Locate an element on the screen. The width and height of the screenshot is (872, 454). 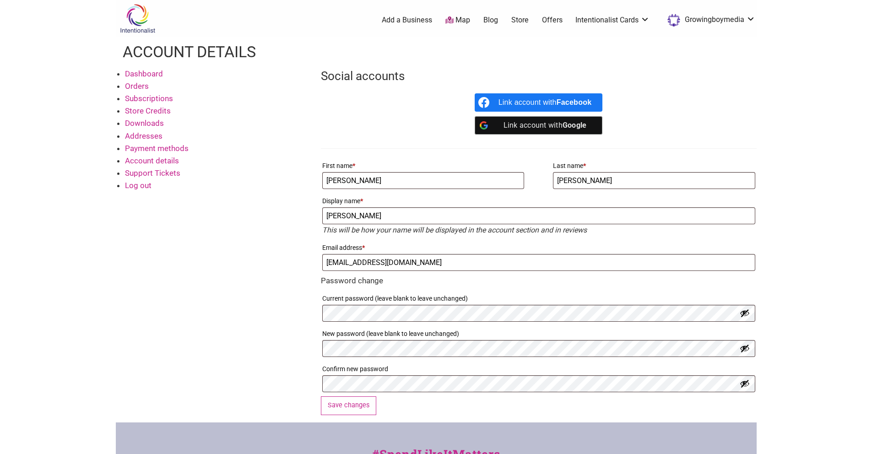
a: Add a Business is located at coordinates (407, 20).